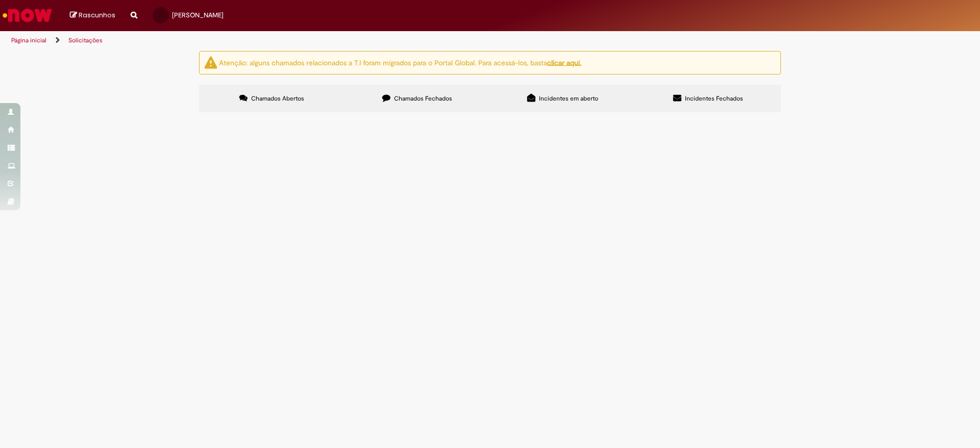 This screenshot has width=980, height=448. I want to click on span: Incidentes em aberto, so click(568, 98).